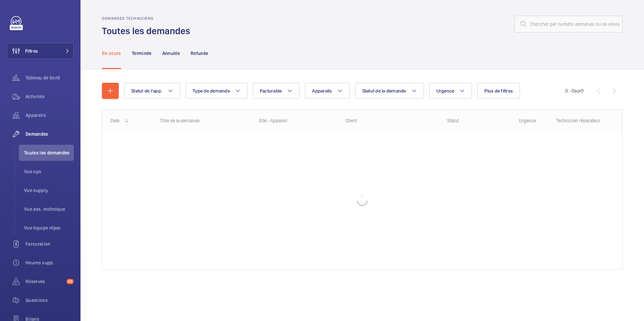  I want to click on span: Activités, so click(49, 97).